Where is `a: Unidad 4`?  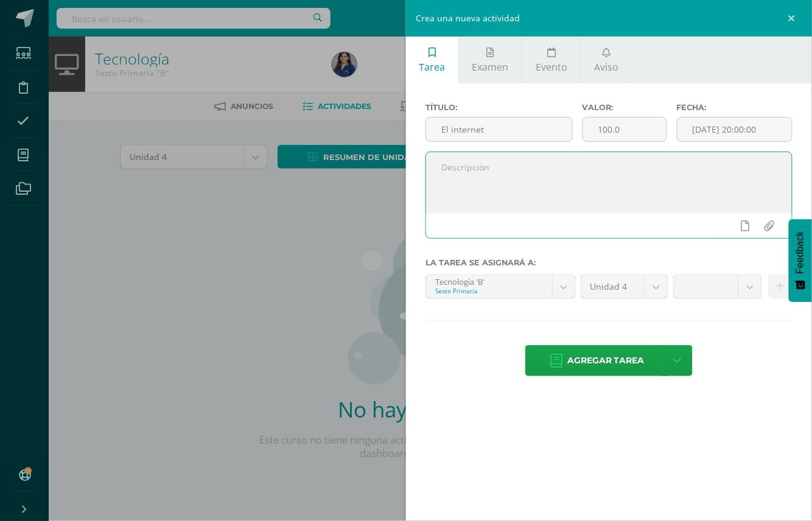
a: Unidad 4 is located at coordinates (624, 286).